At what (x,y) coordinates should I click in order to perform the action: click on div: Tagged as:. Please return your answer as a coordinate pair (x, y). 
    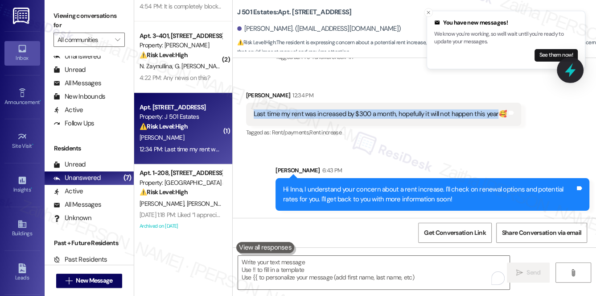
    Looking at the image, I should click on (384, 132).